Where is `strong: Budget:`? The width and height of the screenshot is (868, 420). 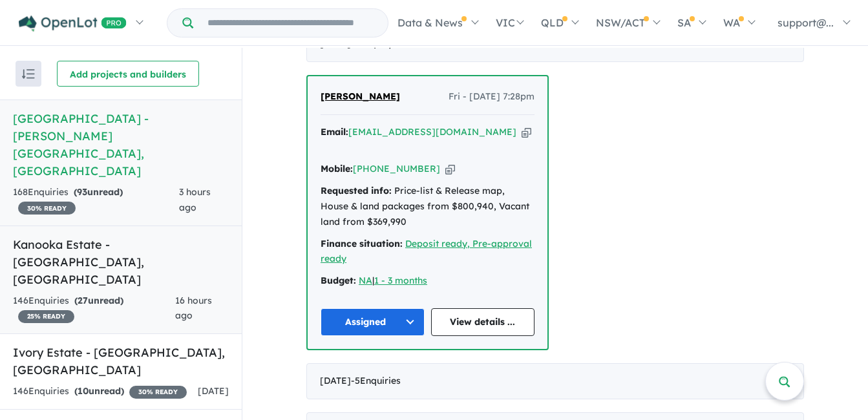
strong: Budget: is located at coordinates (338, 280).